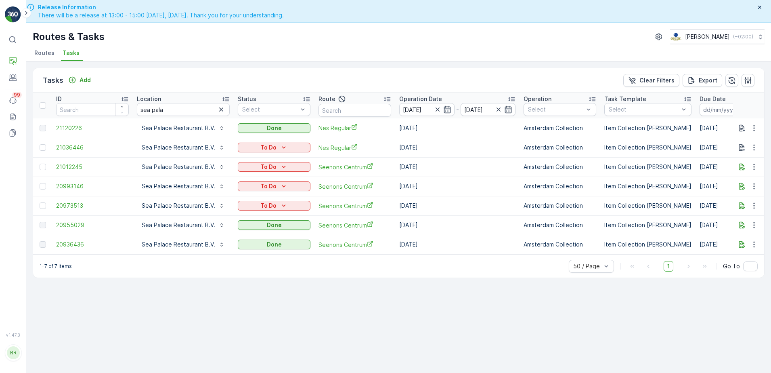  I want to click on p: Tasks, so click(53, 80).